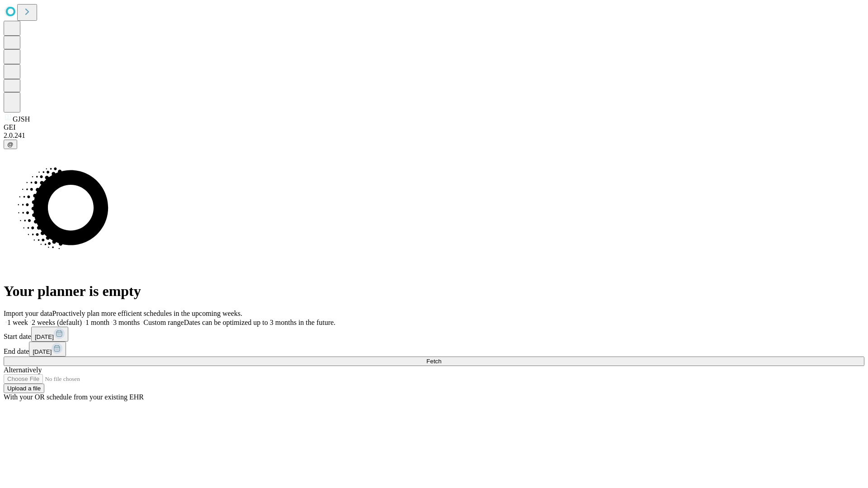  Describe the element at coordinates (163, 322) in the screenshot. I see `span: Custom range` at that location.